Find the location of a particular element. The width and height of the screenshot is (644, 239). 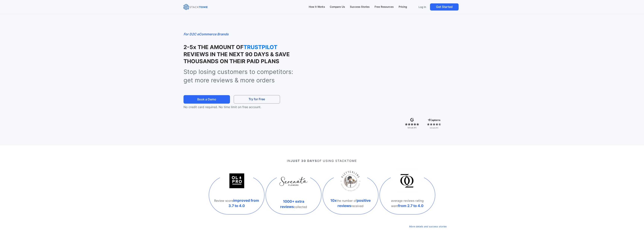

strong: from 2.7 to 4.0 is located at coordinates (411, 206).